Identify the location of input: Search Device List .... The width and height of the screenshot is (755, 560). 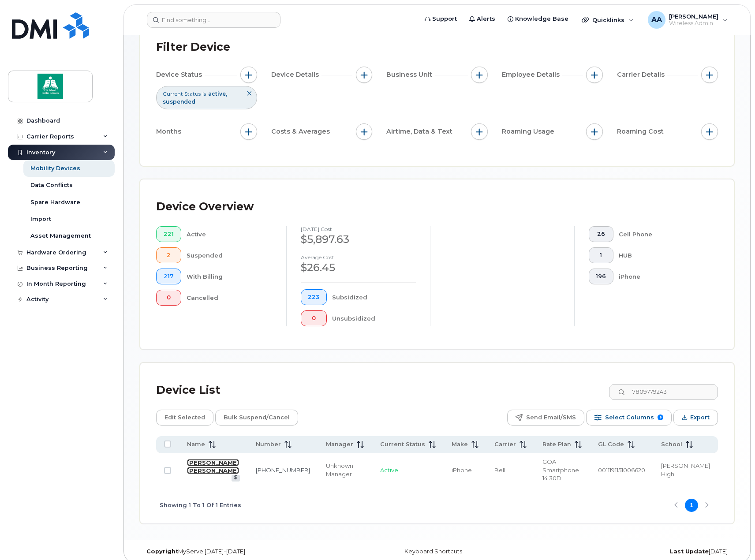
(663, 392).